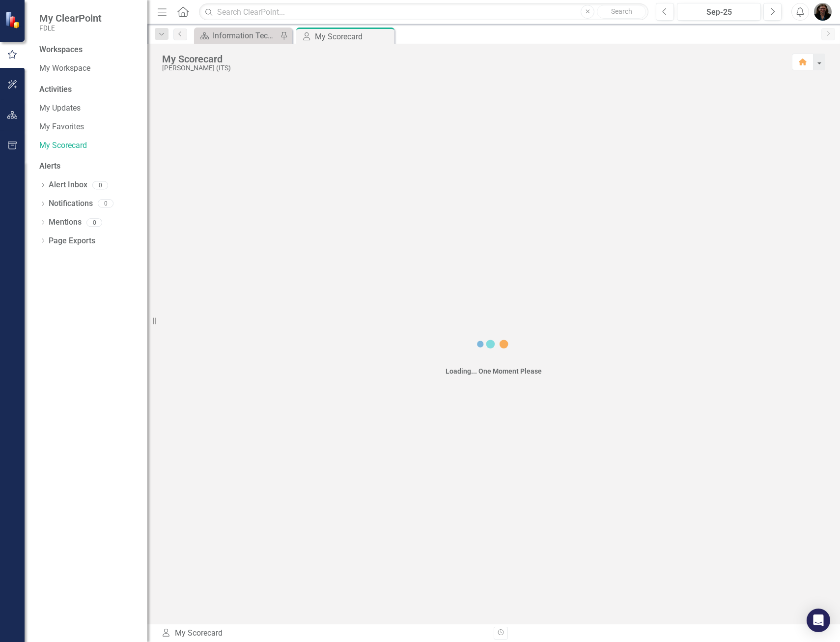 The height and width of the screenshot is (642, 840). Describe the element at coordinates (823, 11) in the screenshot. I see `button: Nicole Howard` at that location.